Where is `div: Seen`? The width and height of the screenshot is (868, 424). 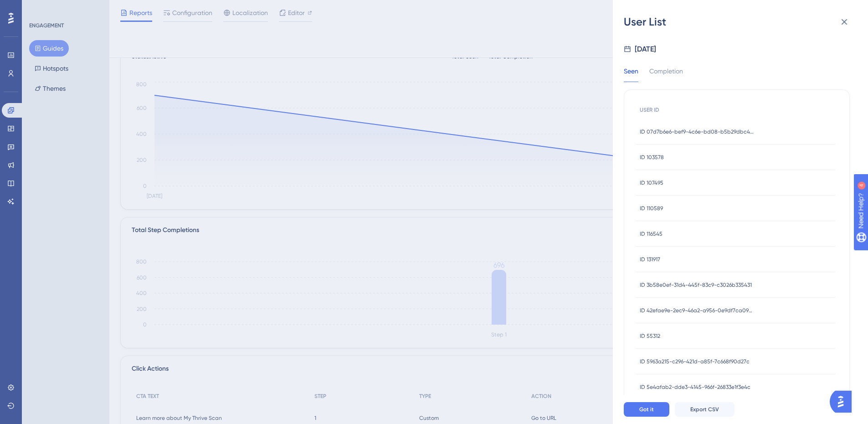 div: Seen is located at coordinates (631, 74).